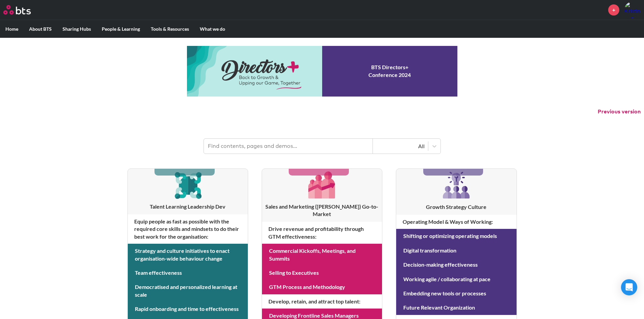  Describe the element at coordinates (17, 10) in the screenshot. I see `img: BTS Logo` at that location.